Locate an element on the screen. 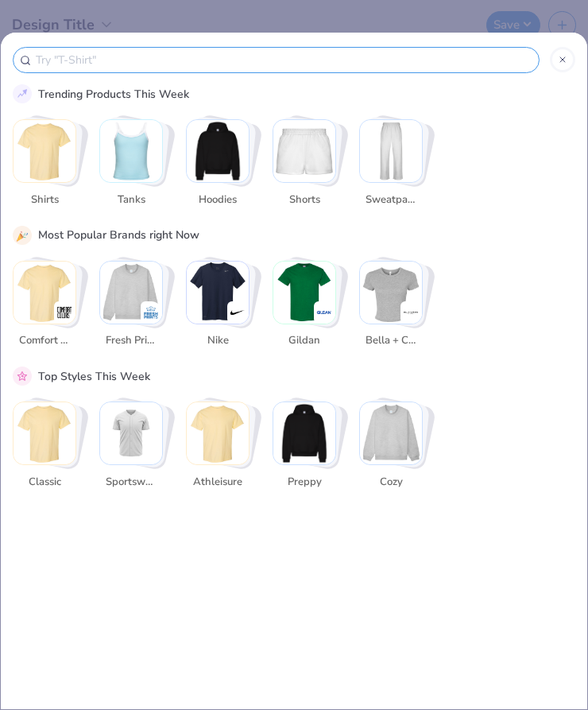  button: Stack Card Button Classic is located at coordinates (45, 448).